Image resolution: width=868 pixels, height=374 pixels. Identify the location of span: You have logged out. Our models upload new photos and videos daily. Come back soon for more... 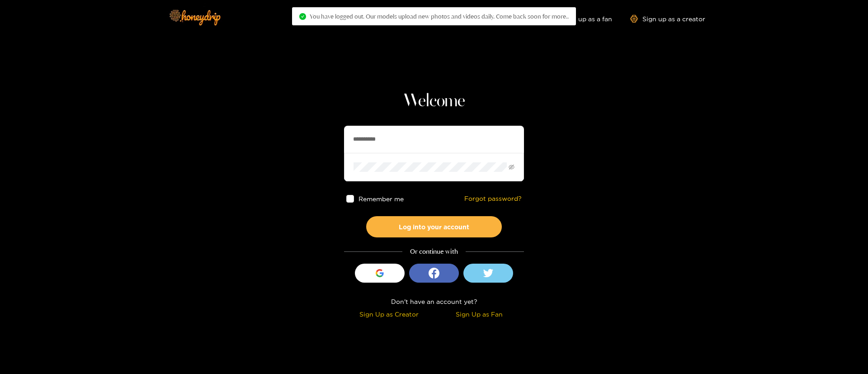
(439, 16).